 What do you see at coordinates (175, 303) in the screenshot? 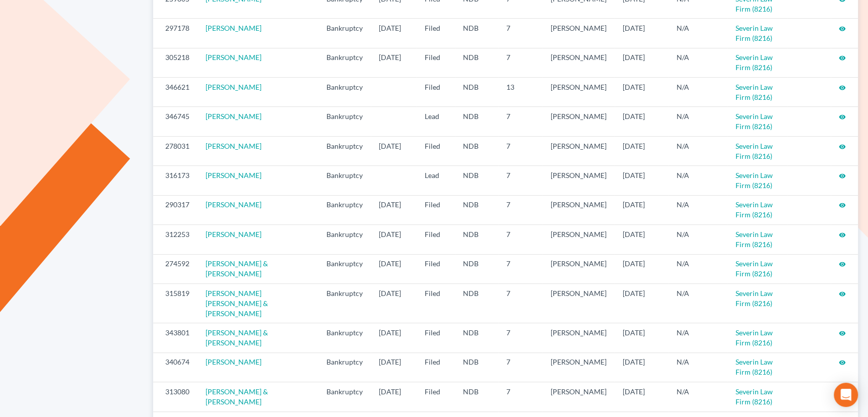
I see `td: 315819` at bounding box center [175, 303].